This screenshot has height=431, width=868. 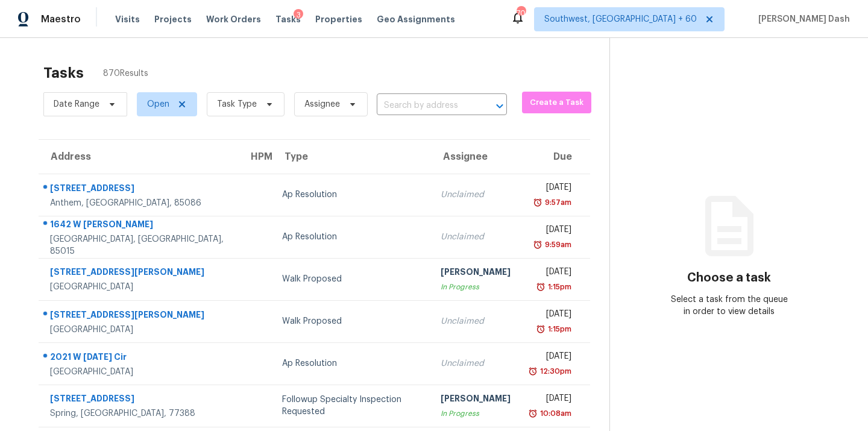 I want to click on th: Type, so click(x=351, y=157).